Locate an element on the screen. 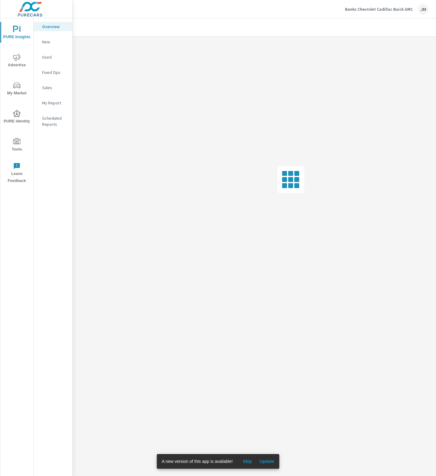 This screenshot has height=476, width=436. span: Update is located at coordinates (267, 461).